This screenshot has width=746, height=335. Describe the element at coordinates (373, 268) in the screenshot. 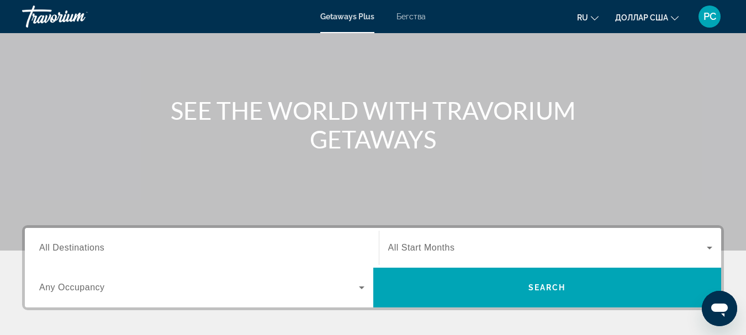

I see `div: Виджет поиска` at that location.